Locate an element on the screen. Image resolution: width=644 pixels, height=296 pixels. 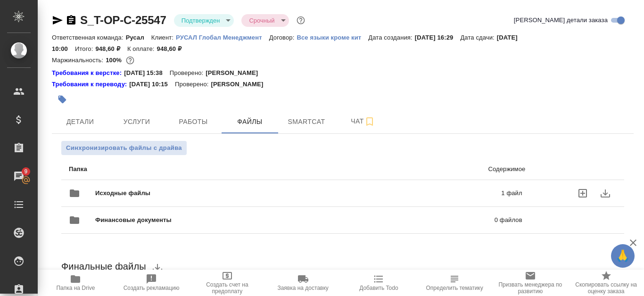
button: Добавить тэг is located at coordinates (62, 100).